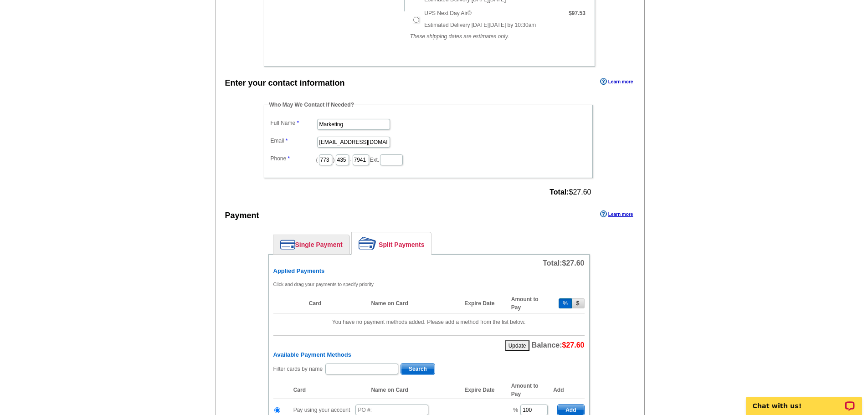 The height and width of the screenshot is (415, 868). What do you see at coordinates (298, 369) in the screenshot?
I see `label: Filter cards by name` at bounding box center [298, 369].